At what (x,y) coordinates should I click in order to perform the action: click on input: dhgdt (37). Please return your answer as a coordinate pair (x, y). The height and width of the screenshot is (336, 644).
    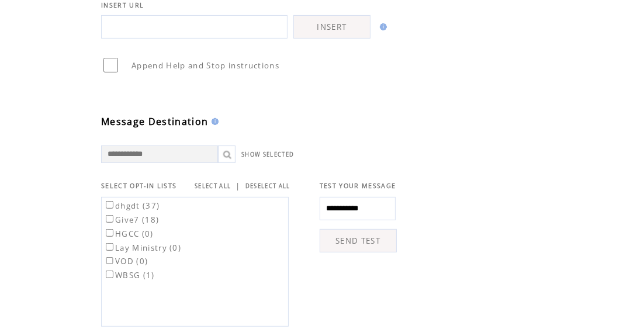
    Looking at the image, I should click on (109, 204).